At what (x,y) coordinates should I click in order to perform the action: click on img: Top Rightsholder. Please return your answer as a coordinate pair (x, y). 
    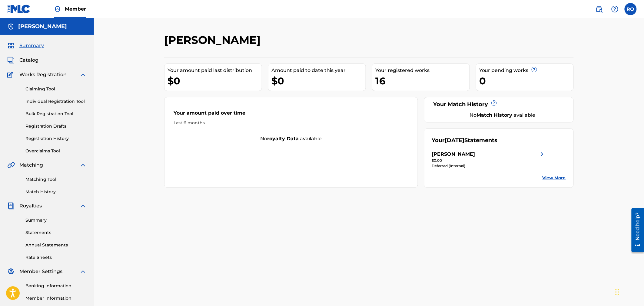
    Looking at the image, I should click on (57, 9).